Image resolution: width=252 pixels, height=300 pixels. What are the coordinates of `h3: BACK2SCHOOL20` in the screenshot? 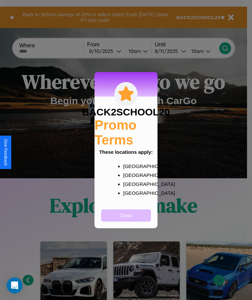 It's located at (126, 112).